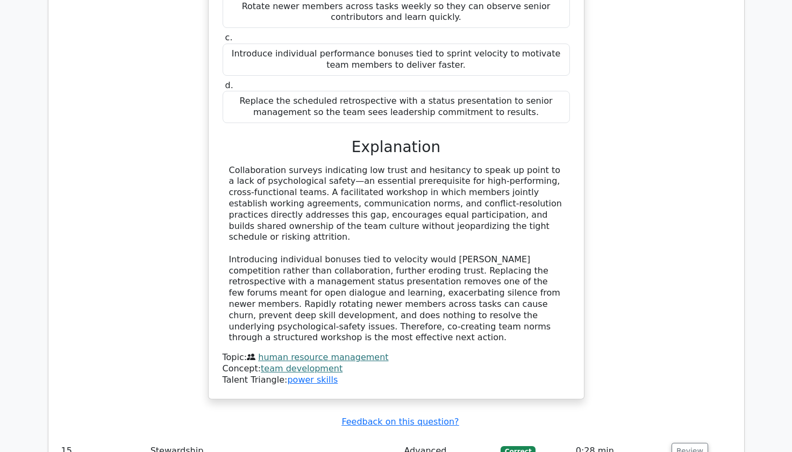  I want to click on a: power skills, so click(312, 380).